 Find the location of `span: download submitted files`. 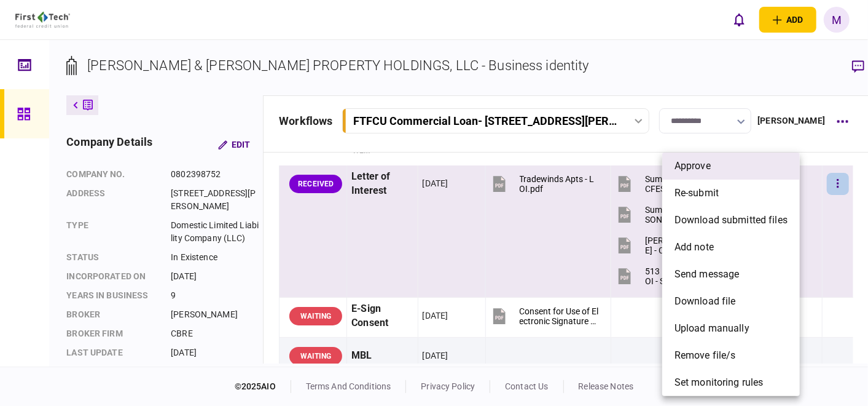

span: download submitted files is located at coordinates (731, 220).